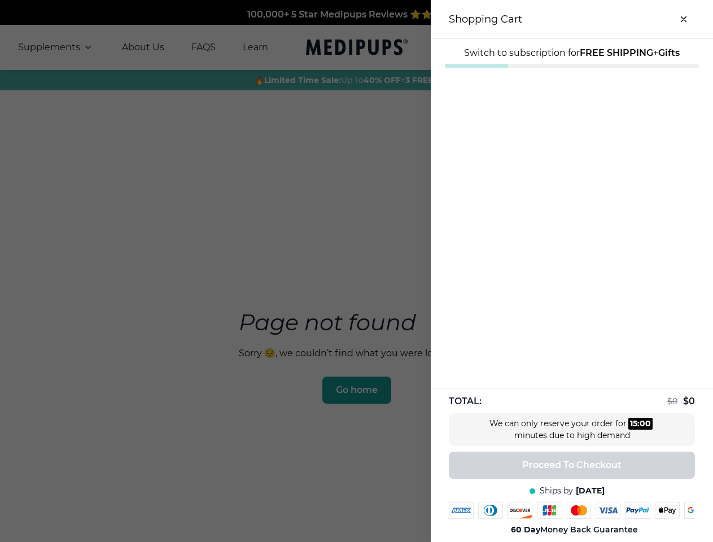 The height and width of the screenshot is (542, 713). What do you see at coordinates (645, 423) in the screenshot?
I see `div: 00` at bounding box center [645, 423].